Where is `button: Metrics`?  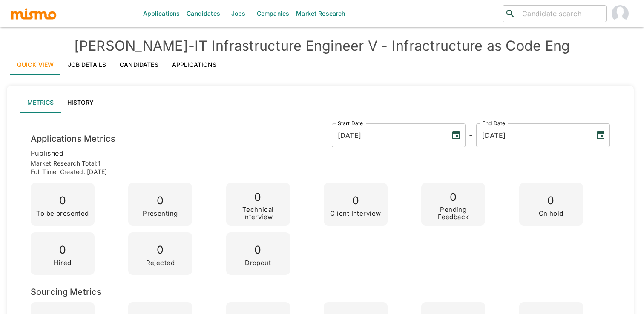 button: Metrics is located at coordinates (40, 102).